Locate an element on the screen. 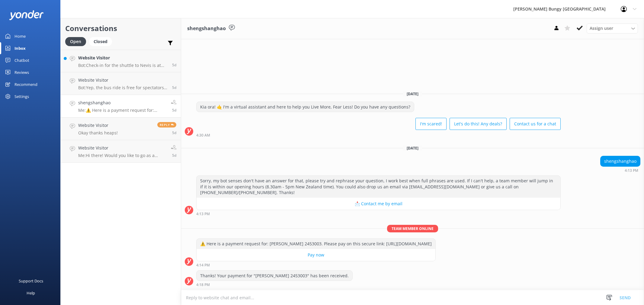  p: Okay thanks heaps! is located at coordinates (98, 133).